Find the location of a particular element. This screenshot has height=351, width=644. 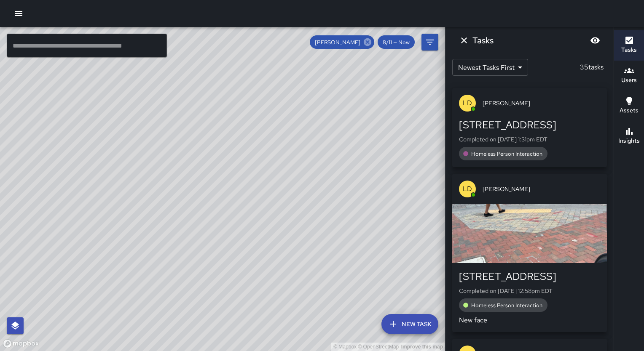

button: Tasks is located at coordinates (629, 45).